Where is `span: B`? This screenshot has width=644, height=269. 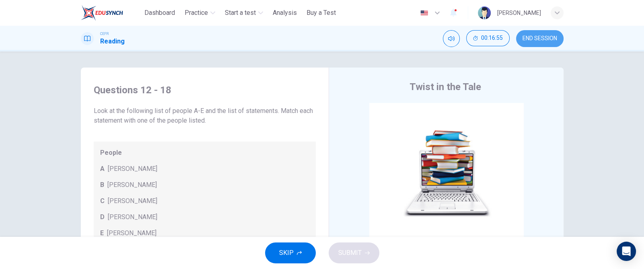 span: B is located at coordinates (102, 185).